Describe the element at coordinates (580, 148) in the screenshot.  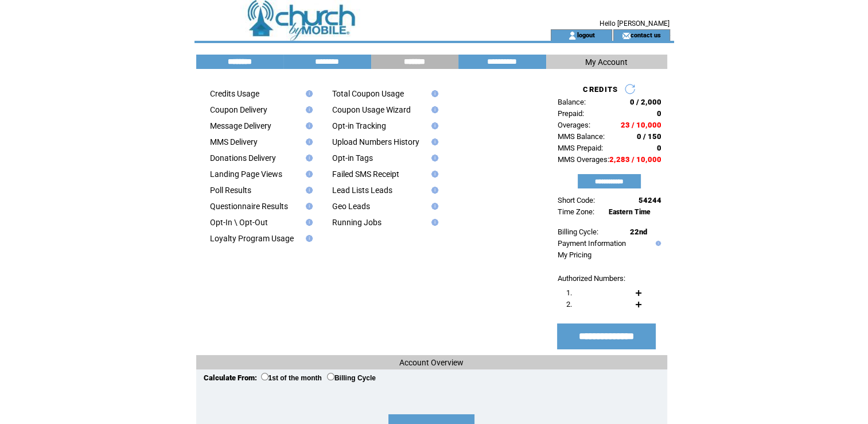
I see `span: MMS Prepaid:` at that location.